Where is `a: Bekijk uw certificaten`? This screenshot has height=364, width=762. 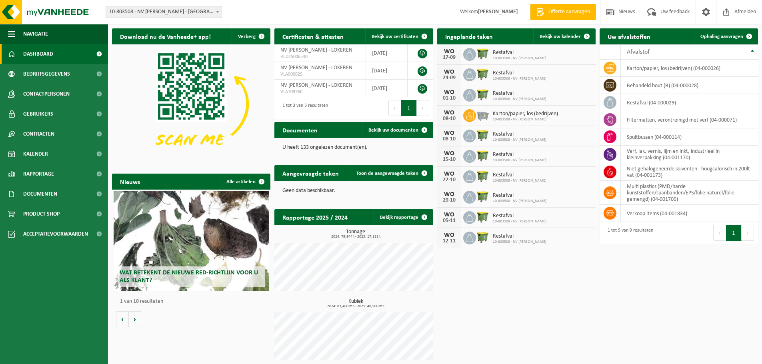 a: Bekijk uw certificaten is located at coordinates (399, 36).